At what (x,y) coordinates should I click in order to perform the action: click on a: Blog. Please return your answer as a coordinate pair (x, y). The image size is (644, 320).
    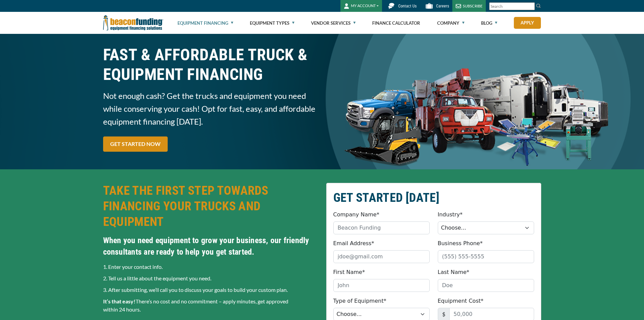
    Looking at the image, I should click on (489, 23).